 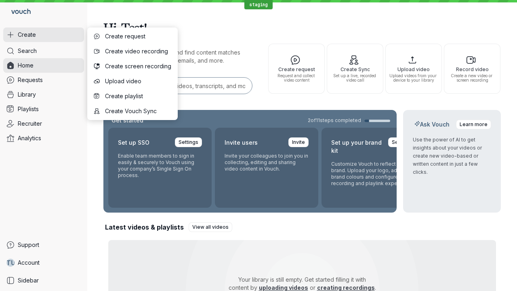 I want to click on h2: Ask Vouch, so click(x=431, y=124).